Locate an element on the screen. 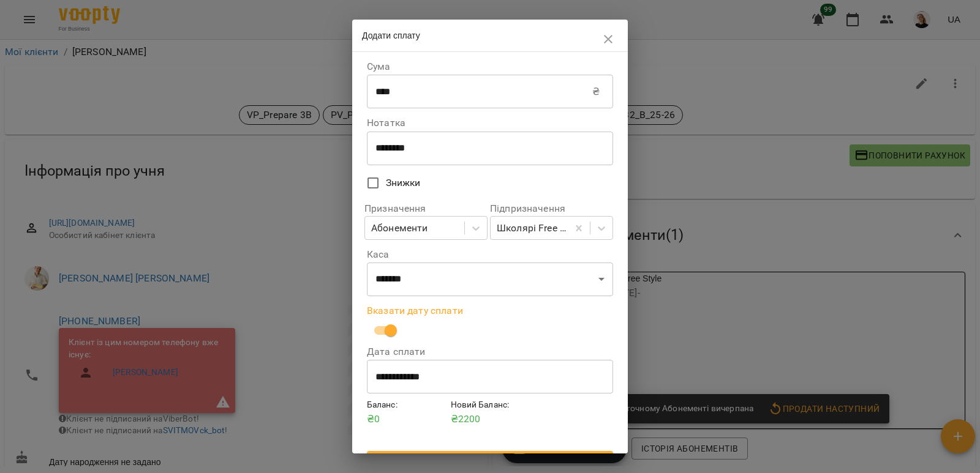  span: Знижки is located at coordinates (403, 183).